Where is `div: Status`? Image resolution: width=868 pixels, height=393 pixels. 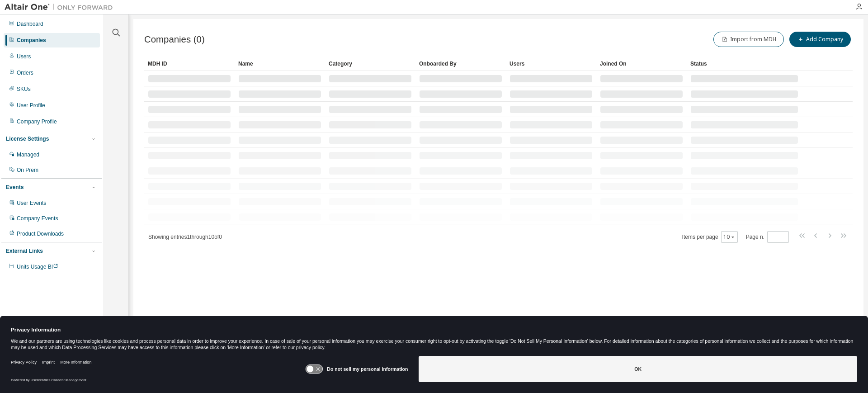
div: Status is located at coordinates (744, 64).